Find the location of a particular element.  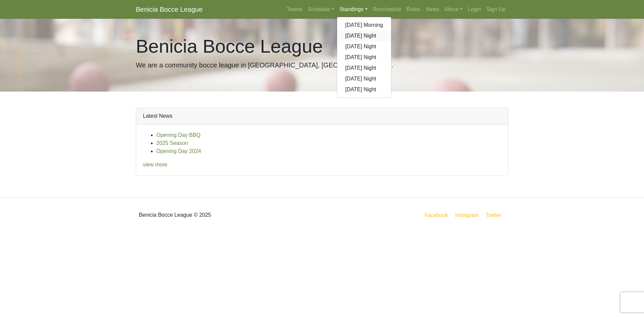

a: News is located at coordinates (432, 9).